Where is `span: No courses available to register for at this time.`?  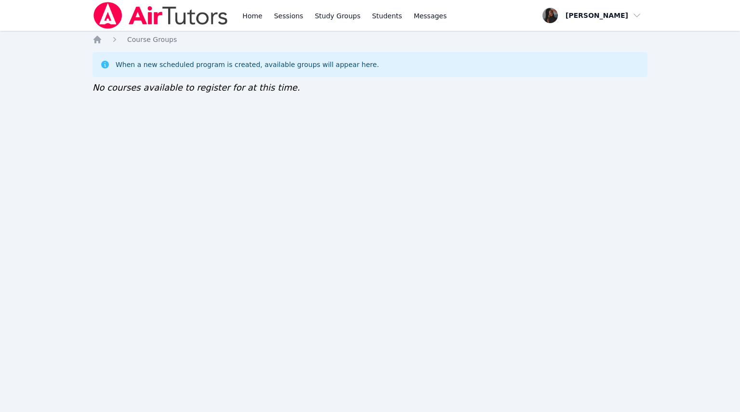
span: No courses available to register for at this time. is located at coordinates (196, 87).